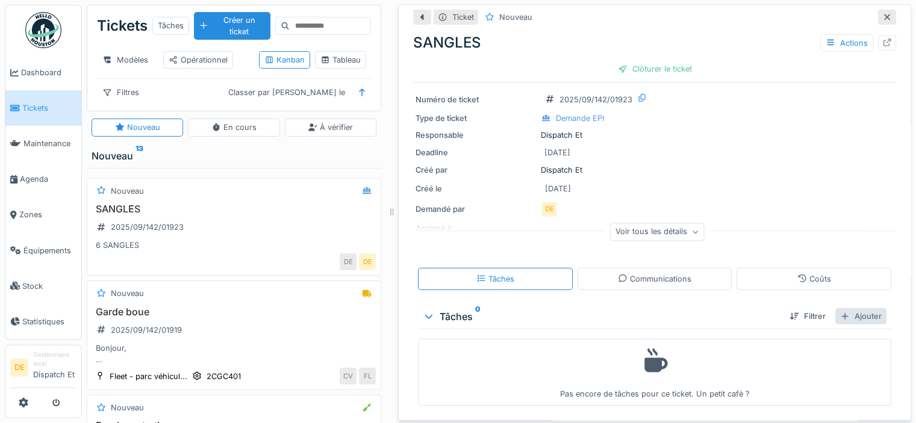 Image resolution: width=916 pixels, height=423 pixels. I want to click on a: Agenda, so click(43, 179).